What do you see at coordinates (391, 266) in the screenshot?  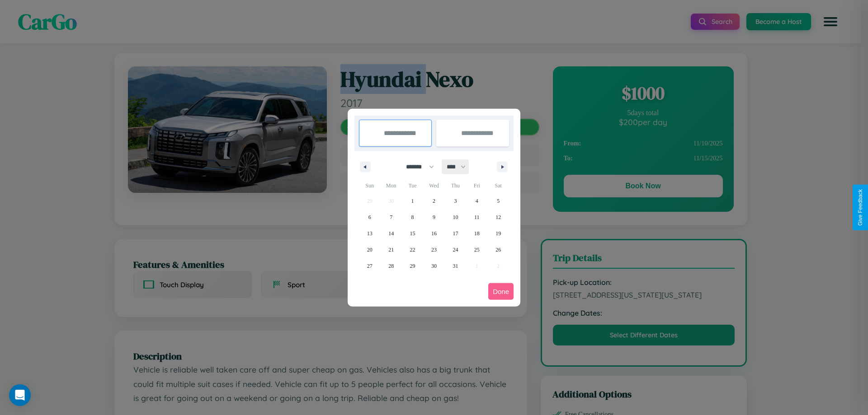 I see `span: 28` at bounding box center [391, 266].